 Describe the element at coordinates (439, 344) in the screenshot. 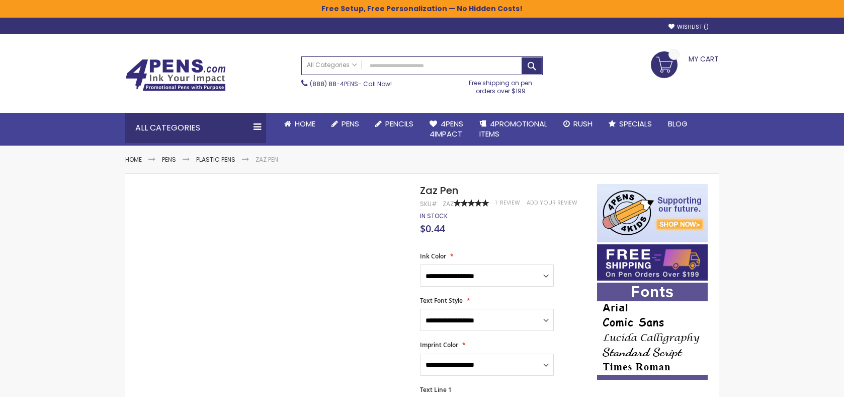

I see `span: Imprint Color` at that location.